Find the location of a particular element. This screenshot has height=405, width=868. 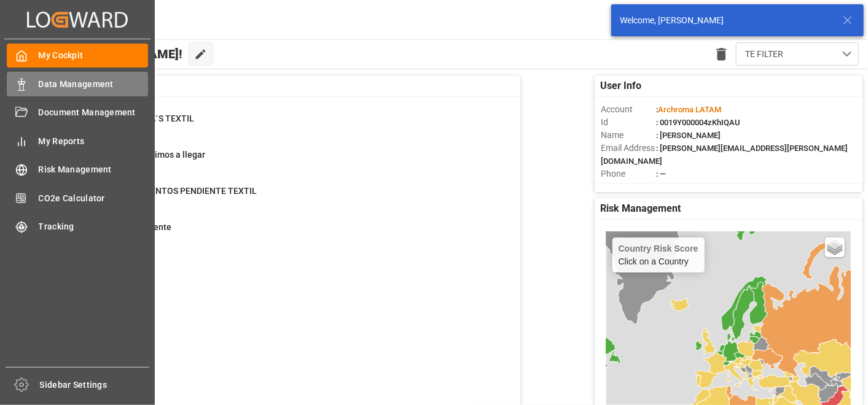

span: : Shipper is located at coordinates (671, 187).